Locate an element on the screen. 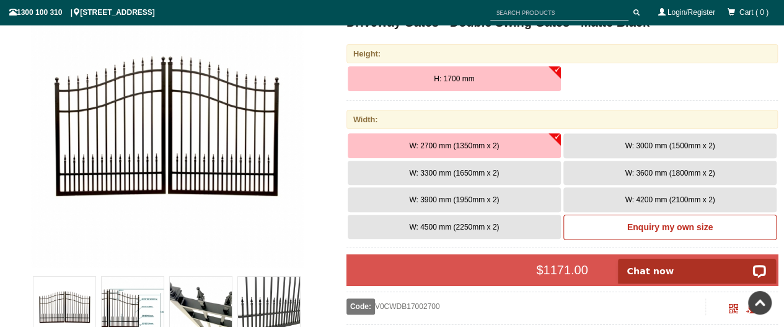 The image size is (784, 327). p: Chat now is located at coordinates (79, 27).